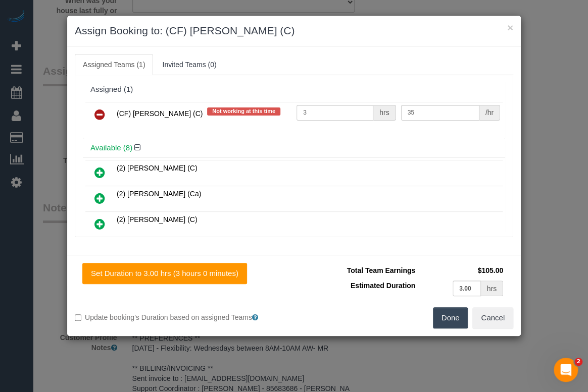 Image resolution: width=588 pixels, height=392 pixels. Describe the element at coordinates (180, 317) in the screenshot. I see `label: Update booking's Duration based on assigned Teams` at that location.